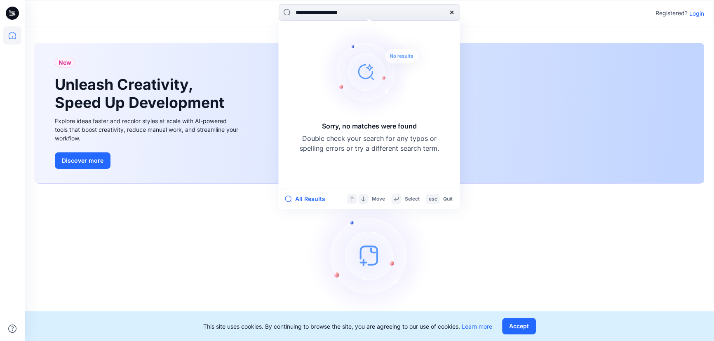 This screenshot has width=714, height=341. Describe the element at coordinates (477, 326) in the screenshot. I see `a: Learn more` at that location.